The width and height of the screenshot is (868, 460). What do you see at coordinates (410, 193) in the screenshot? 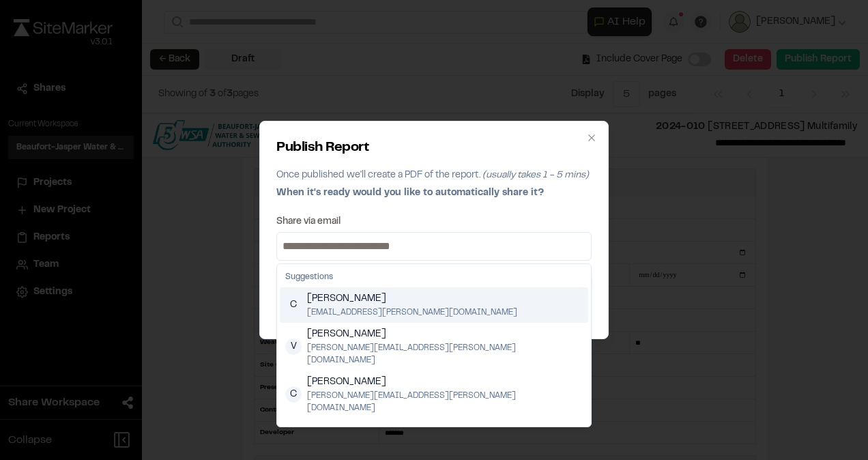
I see `span: When it's ready would you like to automatically share it?` at bounding box center [410, 193].